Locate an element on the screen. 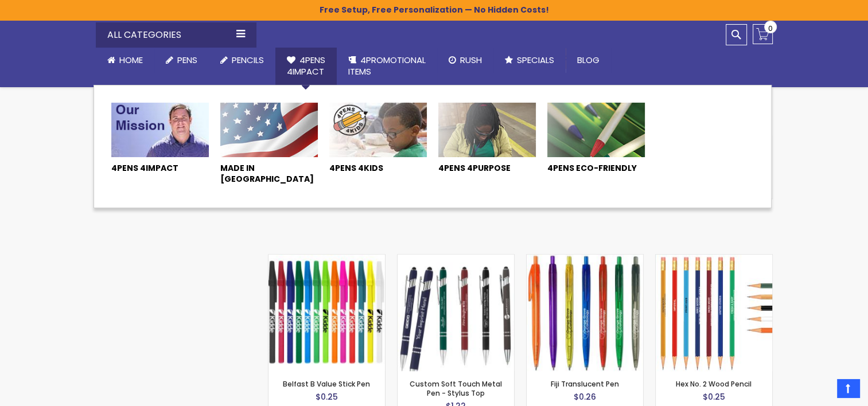 The height and width of the screenshot is (406, 868). span: Pencils is located at coordinates (248, 59).